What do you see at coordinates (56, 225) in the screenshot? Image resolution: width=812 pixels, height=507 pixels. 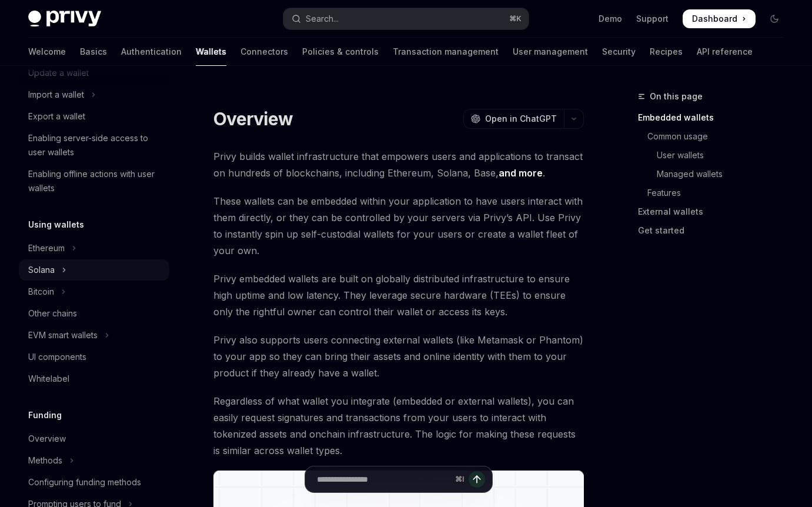 I see `h5: Using wallets` at bounding box center [56, 225].